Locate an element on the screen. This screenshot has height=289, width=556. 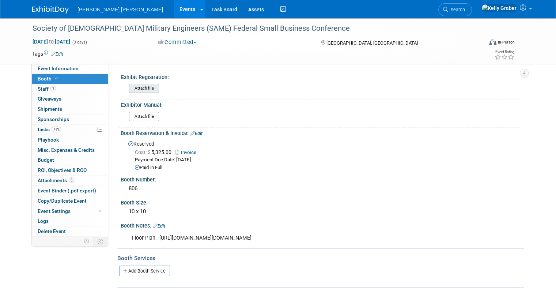
span: 5,325.00 is located at coordinates (155, 152).